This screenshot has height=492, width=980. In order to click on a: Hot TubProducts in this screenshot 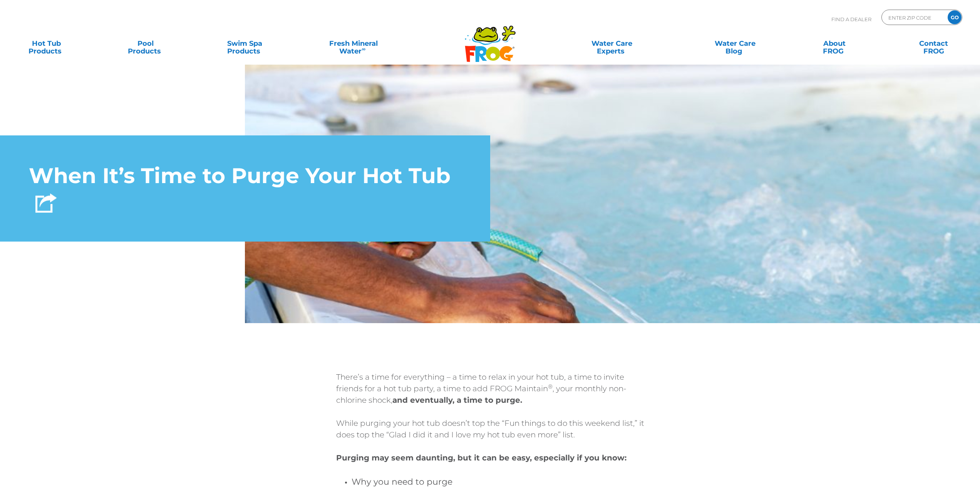, I will do `click(46, 43)`.